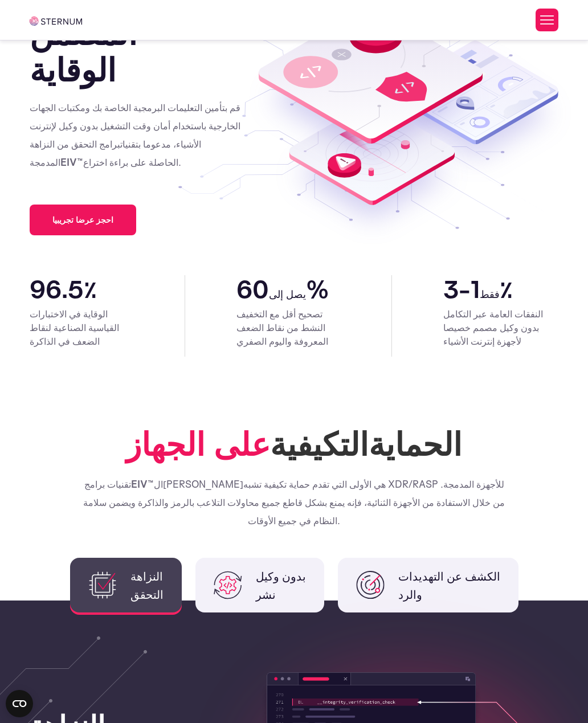 This screenshot has width=588, height=723. What do you see at coordinates (82, 328) in the screenshot?
I see `p: الوقاية في الاختبارات القياسية الصناعية لنقاط الضعف في الذاكرة` at bounding box center [82, 328].